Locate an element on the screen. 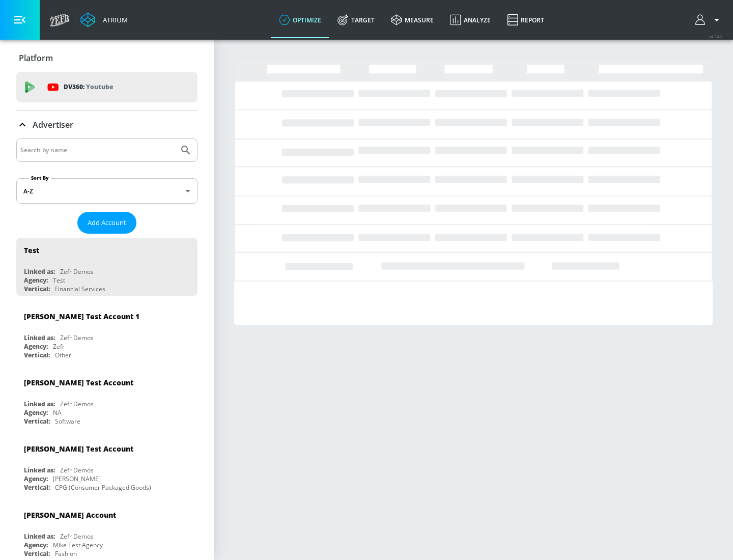  p: DV360: is located at coordinates (88, 87).